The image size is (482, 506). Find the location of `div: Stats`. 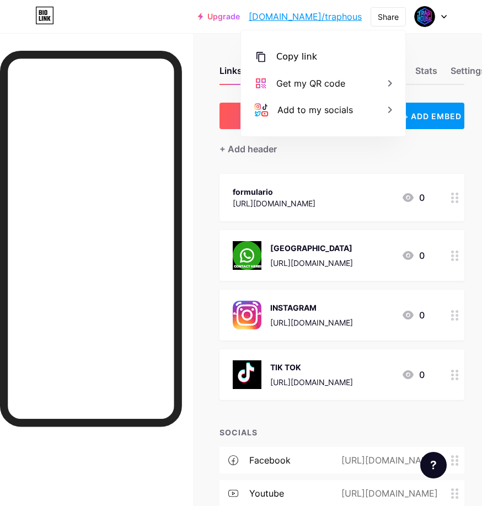

div: Stats is located at coordinates (426, 74).